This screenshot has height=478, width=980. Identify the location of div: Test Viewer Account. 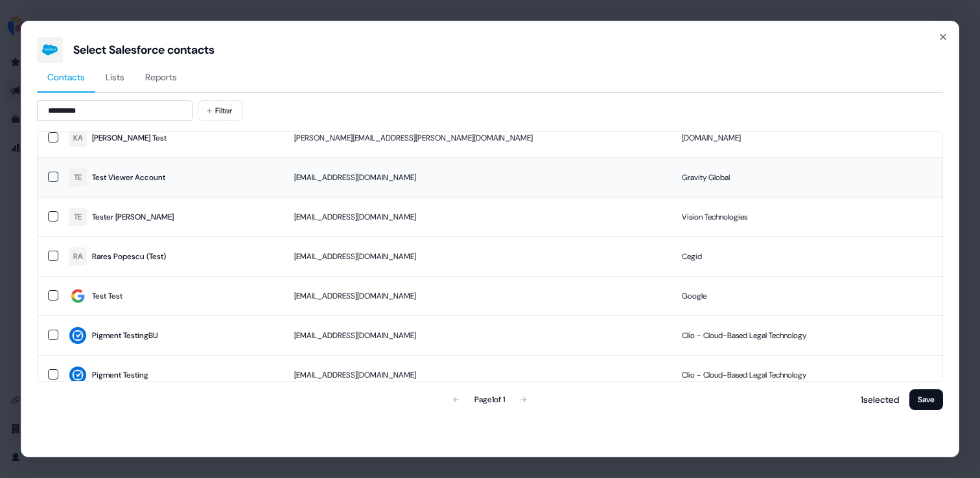
(129, 178).